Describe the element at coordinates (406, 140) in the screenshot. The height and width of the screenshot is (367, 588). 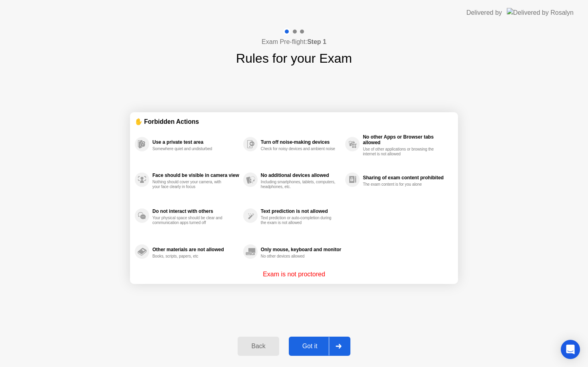
I see `div: No other Apps or Browser tabs allowed` at that location.